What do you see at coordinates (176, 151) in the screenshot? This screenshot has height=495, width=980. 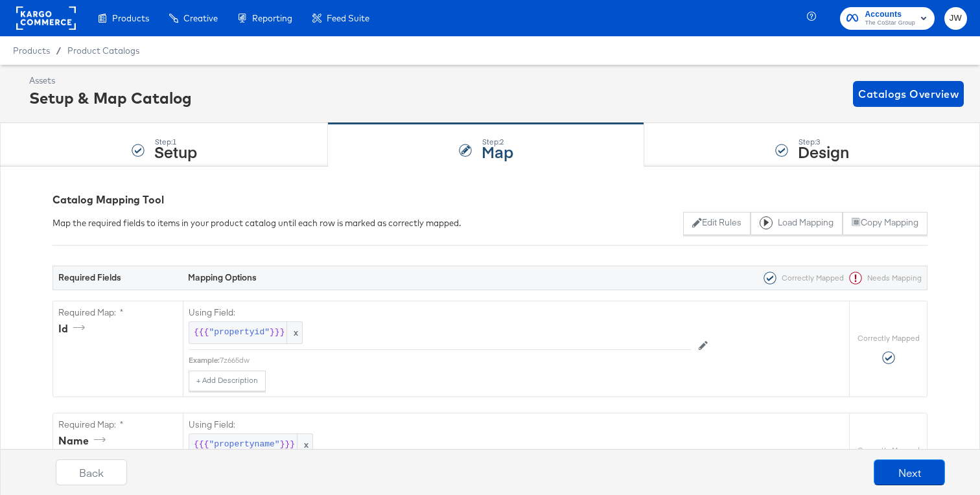 I see `strong: Setup` at bounding box center [176, 151].